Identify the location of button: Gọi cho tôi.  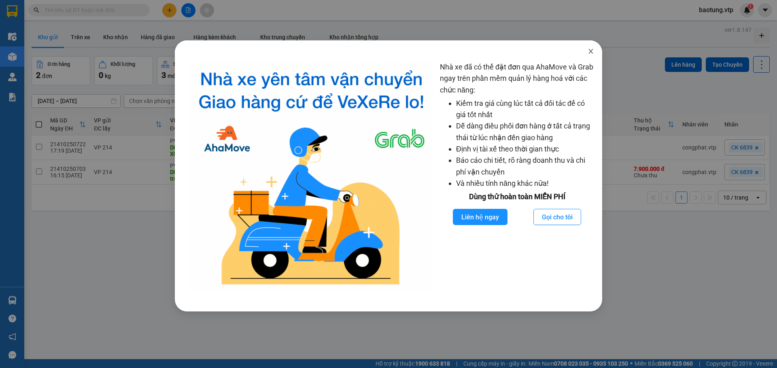
(557, 217).